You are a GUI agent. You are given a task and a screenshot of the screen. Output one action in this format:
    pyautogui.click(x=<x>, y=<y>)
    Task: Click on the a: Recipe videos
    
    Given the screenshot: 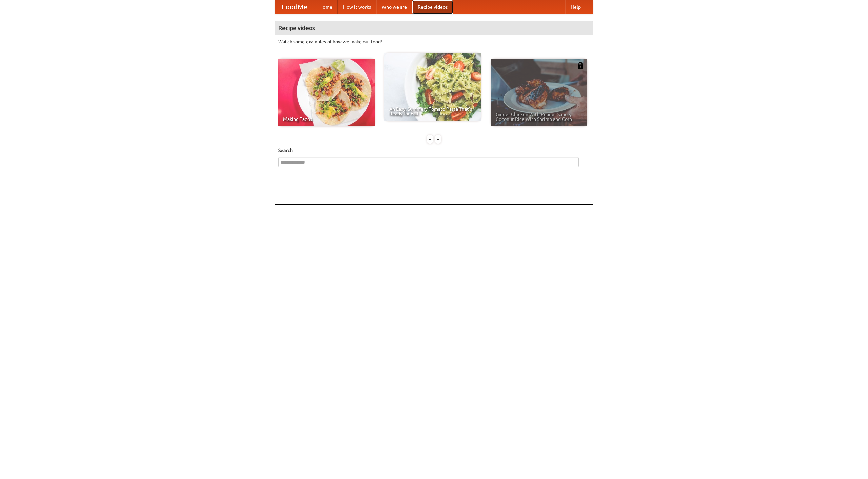 What is the action you would take?
    pyautogui.click(x=432, y=7)
    